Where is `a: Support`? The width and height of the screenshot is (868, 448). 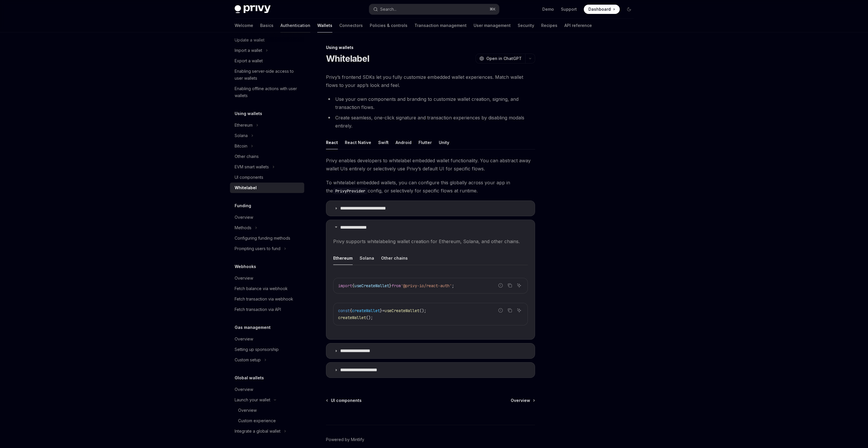
a: Support is located at coordinates (569, 9).